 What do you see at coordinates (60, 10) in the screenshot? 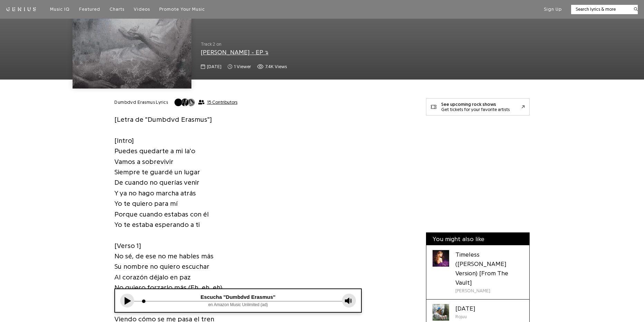
I see `a: Music IQ` at bounding box center [60, 10].